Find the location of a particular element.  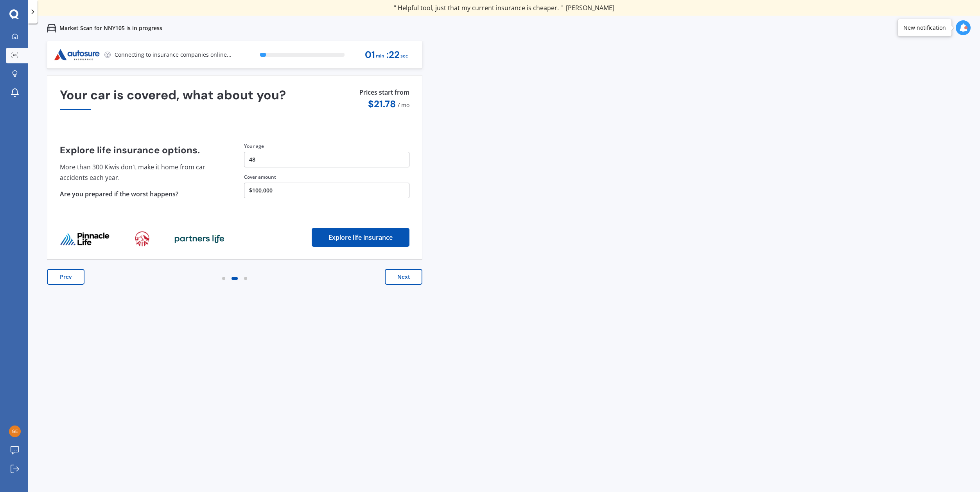

span: / mo is located at coordinates (404, 105).